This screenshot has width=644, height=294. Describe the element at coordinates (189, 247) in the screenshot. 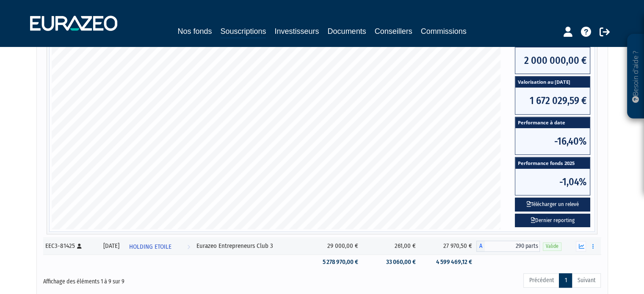

I see `i: Voir l'investisseur` at that location.